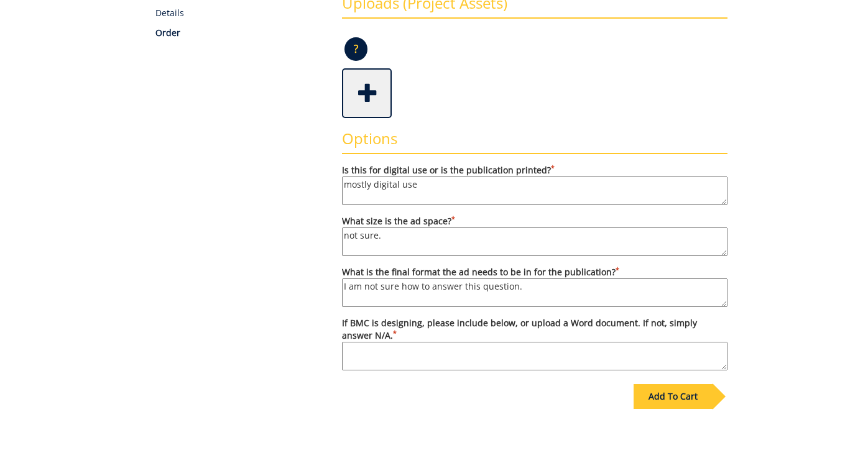 The height and width of the screenshot is (458, 868). I want to click on div: Add To Cart, so click(673, 397).